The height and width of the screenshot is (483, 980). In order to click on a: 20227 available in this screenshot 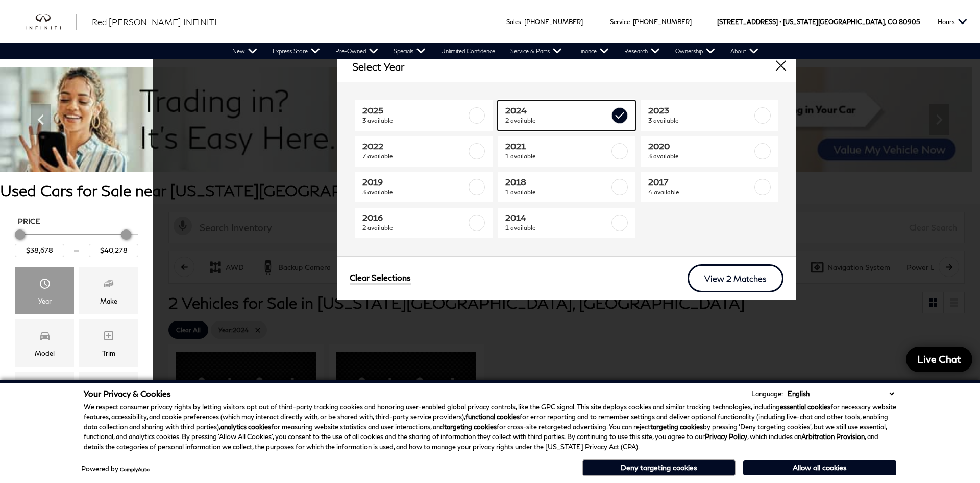, I will do `click(423, 151)`.